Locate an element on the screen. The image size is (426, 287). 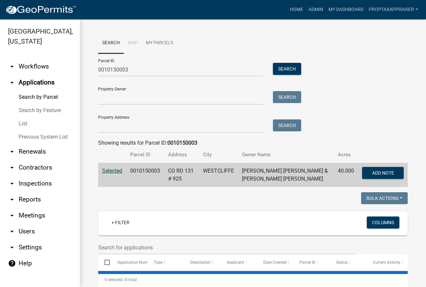
td: 0010150003 is located at coordinates (145, 175).